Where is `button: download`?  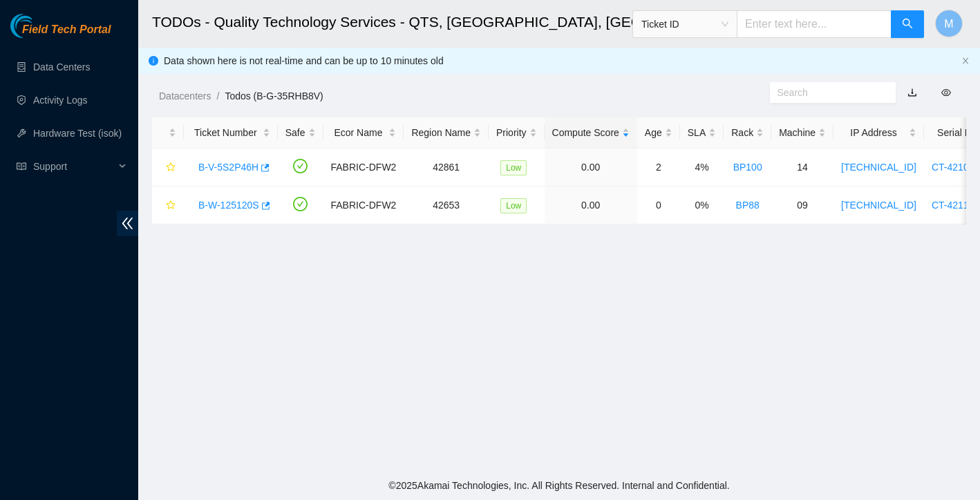
button: download is located at coordinates (913, 92).